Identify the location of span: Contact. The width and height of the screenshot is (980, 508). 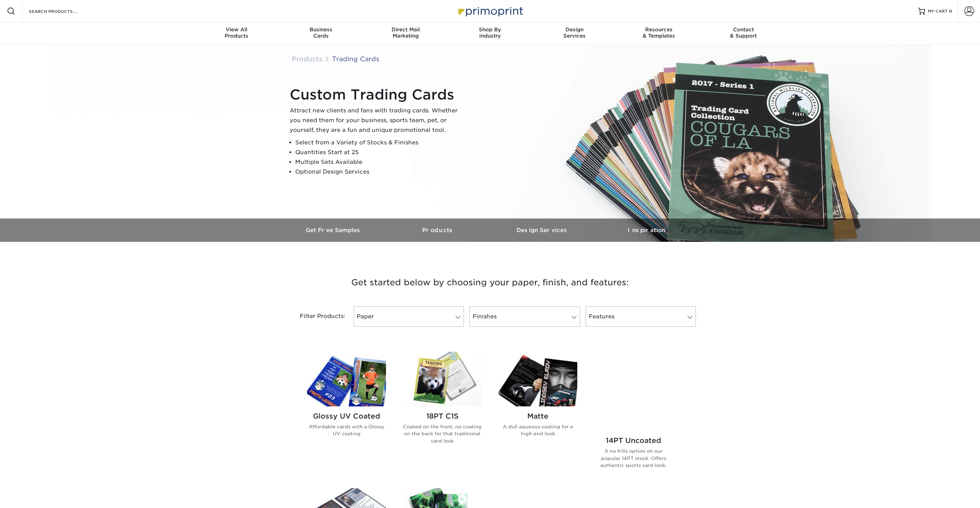
(743, 29).